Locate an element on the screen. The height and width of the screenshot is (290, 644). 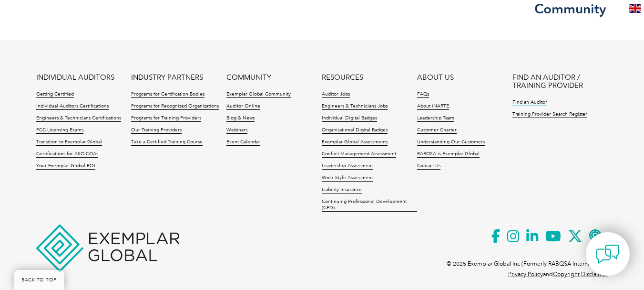
p: © 2025 Exemplar Global Inc (Formerly RABQSA International). is located at coordinates (527, 264).